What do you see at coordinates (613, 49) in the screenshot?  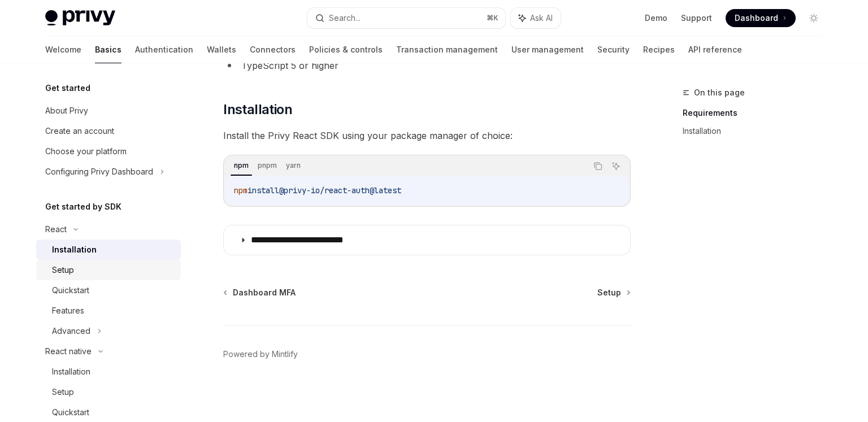 I see `a: Security` at bounding box center [613, 49].